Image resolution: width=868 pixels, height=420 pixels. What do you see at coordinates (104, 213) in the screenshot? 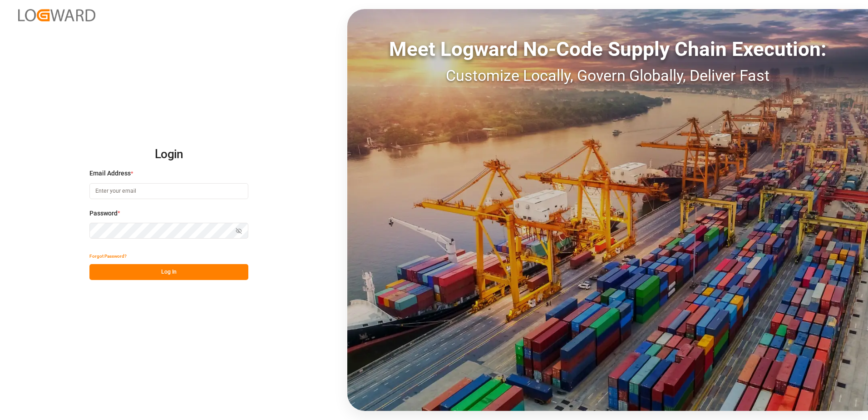
I see `span: Password` at bounding box center [104, 213].